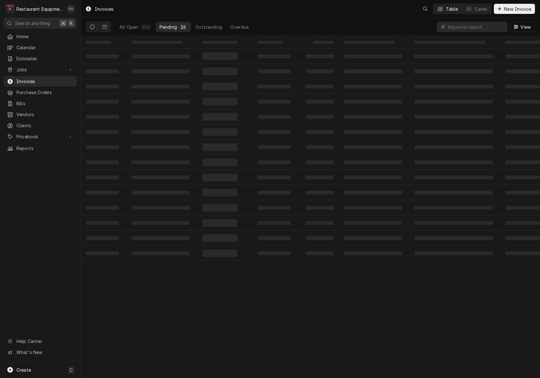 The width and height of the screenshot is (540, 378). Describe the element at coordinates (45, 58) in the screenshot. I see `span: Estimates` at that location.